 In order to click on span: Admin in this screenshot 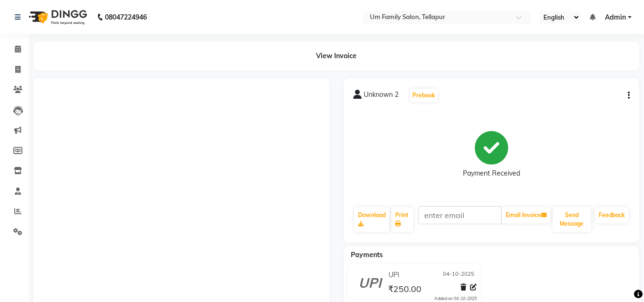, I will do `click(615, 17)`.